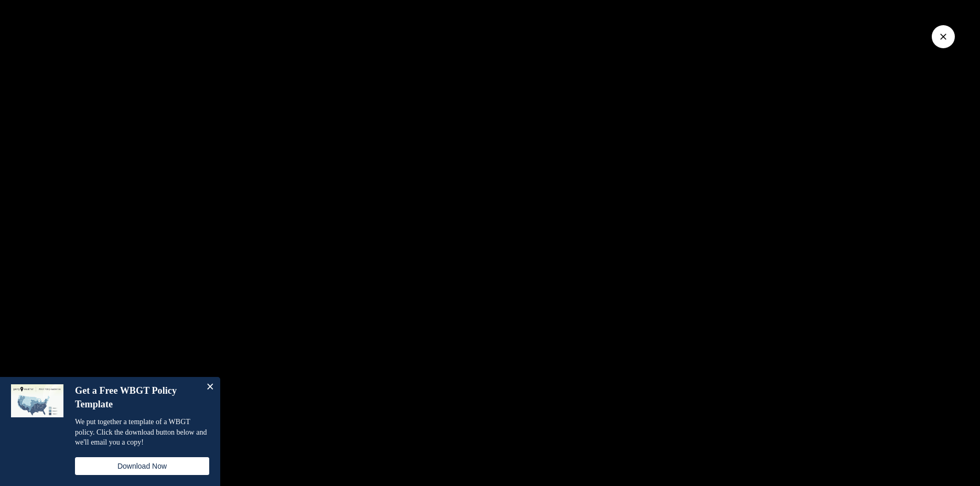  What do you see at coordinates (142, 432) in the screenshot?
I see `p: We put together a template of a WBGT policy. Click the download button below and we'll email you ...` at bounding box center [142, 432].